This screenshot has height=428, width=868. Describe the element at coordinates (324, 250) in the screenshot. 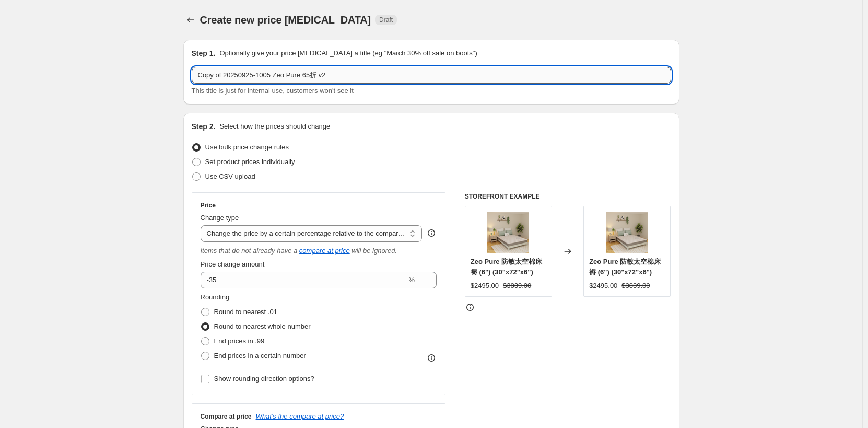

I see `i: compare at price` at that location.